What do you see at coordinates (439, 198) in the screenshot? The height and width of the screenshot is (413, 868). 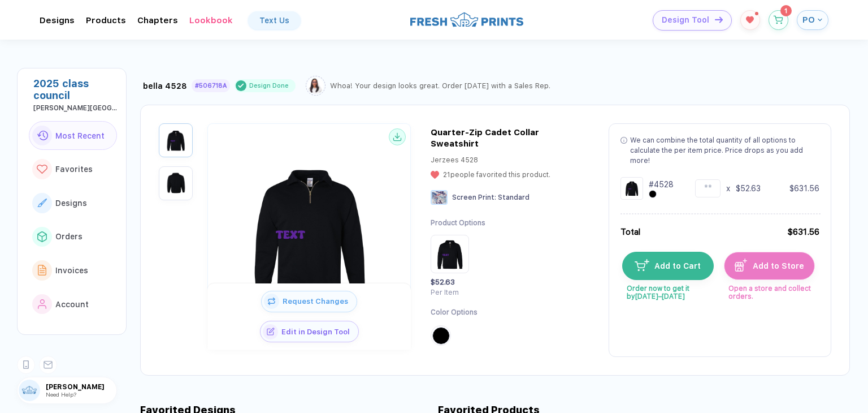 I see `img: Screen Print` at bounding box center [439, 198].